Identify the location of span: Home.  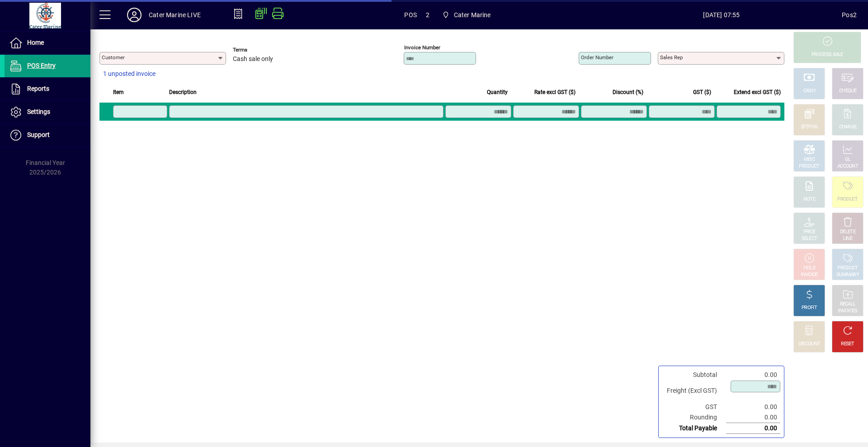
(35, 42).